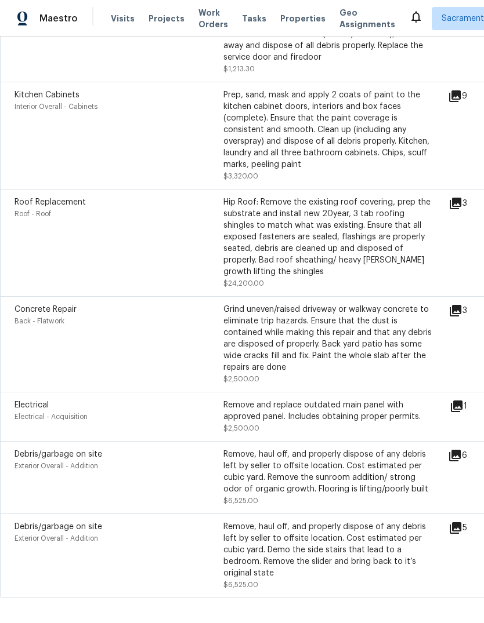  I want to click on div: Prep, sand, mask and apply 2 coats of paint to the kitchen cabinet doors, interiors and box faces..., so click(328, 130).